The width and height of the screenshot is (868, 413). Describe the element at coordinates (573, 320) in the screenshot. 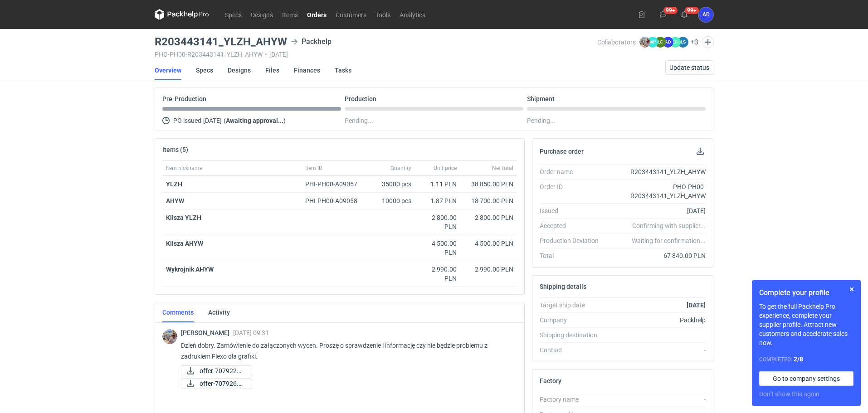

I see `div: Company` at that location.